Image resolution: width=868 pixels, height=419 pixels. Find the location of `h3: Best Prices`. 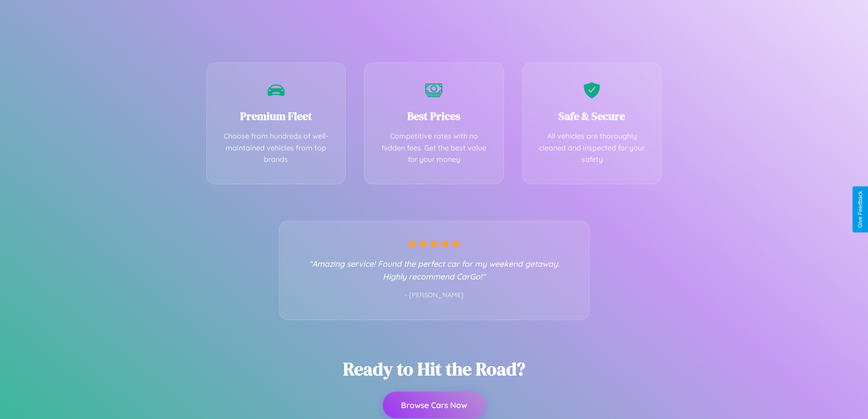

h3: Best Prices is located at coordinates (433, 116).